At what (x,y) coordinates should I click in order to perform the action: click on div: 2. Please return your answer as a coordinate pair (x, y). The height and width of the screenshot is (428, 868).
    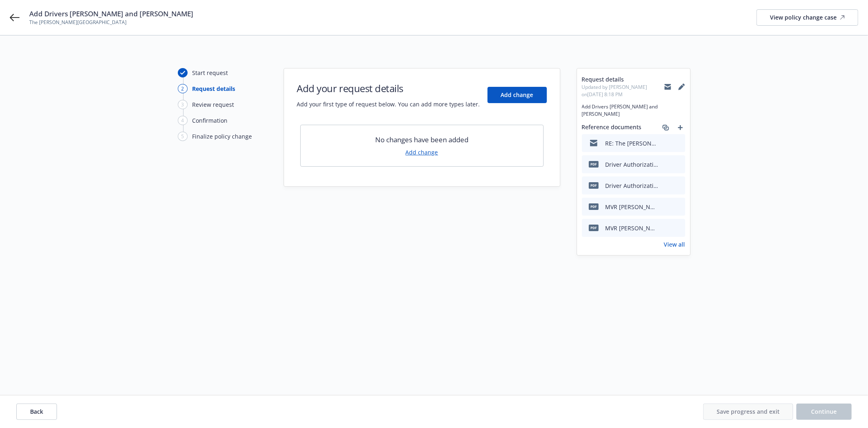
    Looking at the image, I should click on (183, 88).